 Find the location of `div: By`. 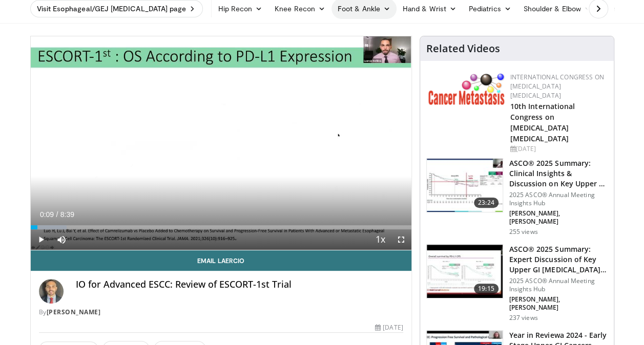

div: By is located at coordinates (221, 312).